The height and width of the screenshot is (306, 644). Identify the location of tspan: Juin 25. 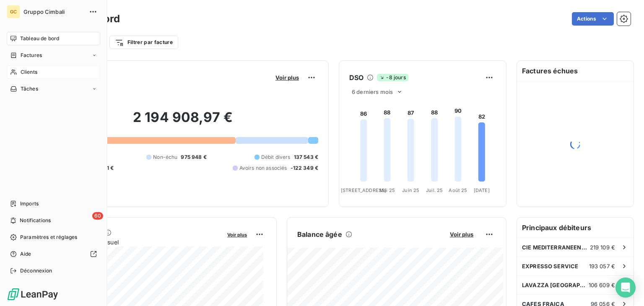
(410, 190).